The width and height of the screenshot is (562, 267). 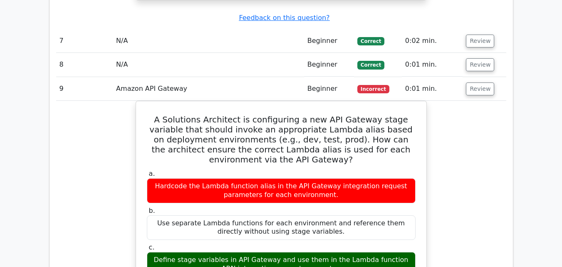 I want to click on span: a., so click(x=152, y=173).